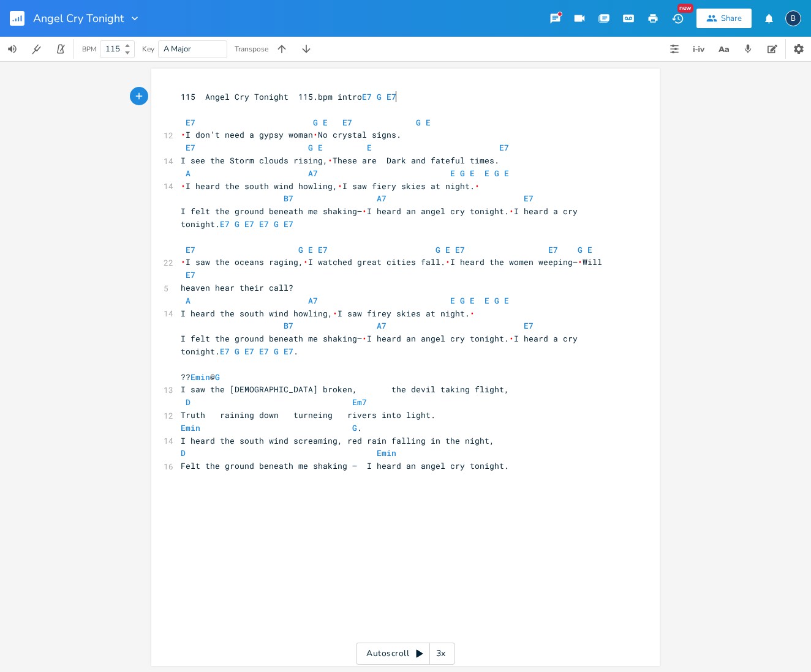 The width and height of the screenshot is (811, 672). What do you see at coordinates (382, 345) in the screenshot?
I see `span: I felt the ground beneath me shaking— I heard an angel cry tonight. I heard a cry tonight. .` at bounding box center [382, 345].